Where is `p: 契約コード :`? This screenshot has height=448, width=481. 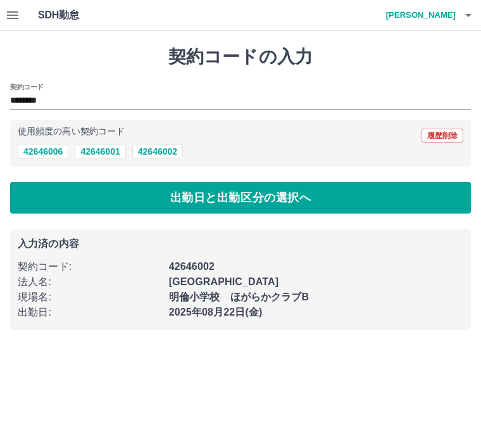
p: 契約コード : is located at coordinates (90, 266).